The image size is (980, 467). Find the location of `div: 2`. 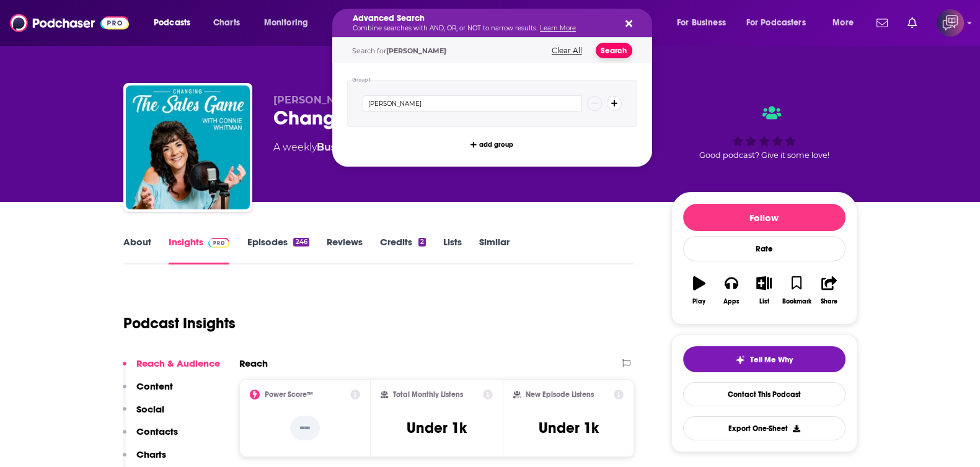

div: 2 is located at coordinates (422, 242).